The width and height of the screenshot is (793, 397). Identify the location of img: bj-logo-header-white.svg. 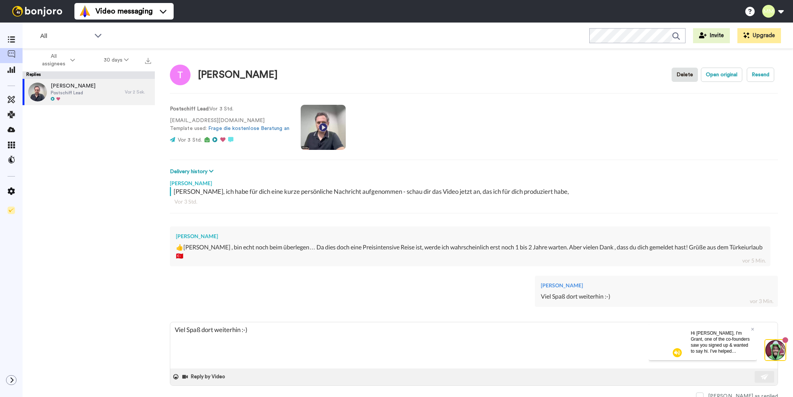
(37, 11).